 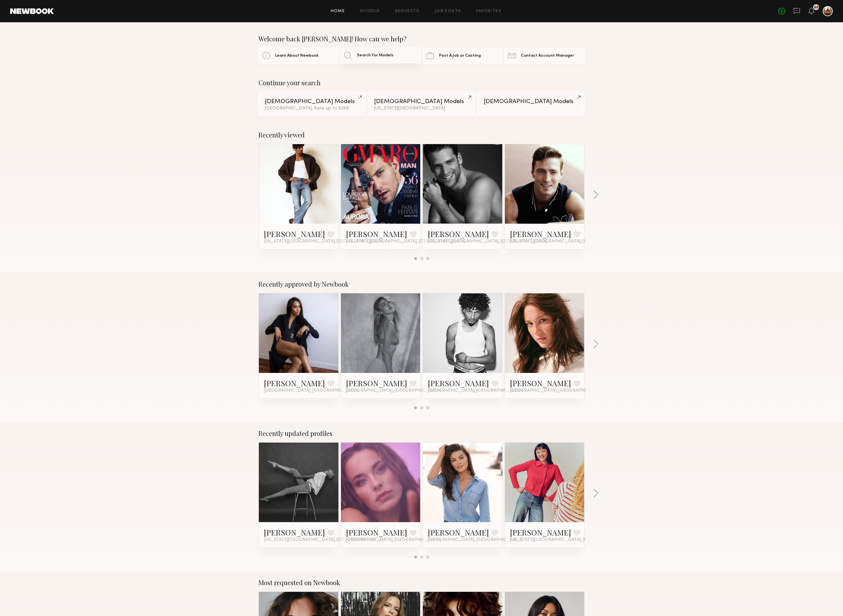 What do you see at coordinates (460, 56) in the screenshot?
I see `span: Post A Job or Casting` at bounding box center [460, 56].